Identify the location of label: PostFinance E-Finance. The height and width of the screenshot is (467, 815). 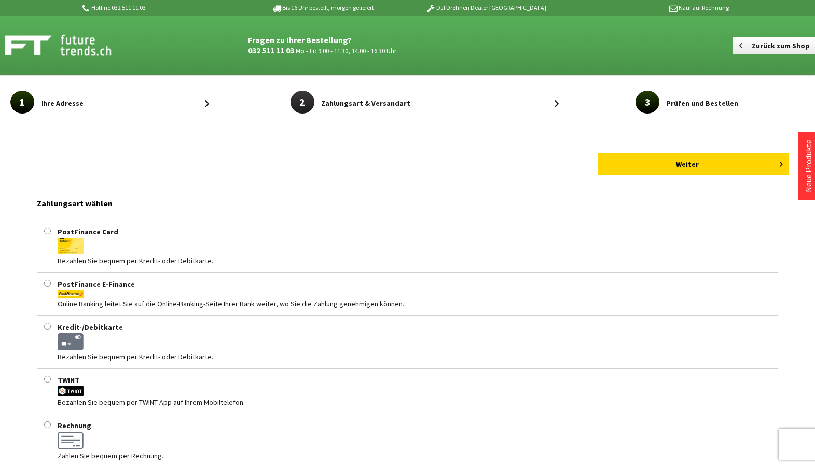
(96, 284).